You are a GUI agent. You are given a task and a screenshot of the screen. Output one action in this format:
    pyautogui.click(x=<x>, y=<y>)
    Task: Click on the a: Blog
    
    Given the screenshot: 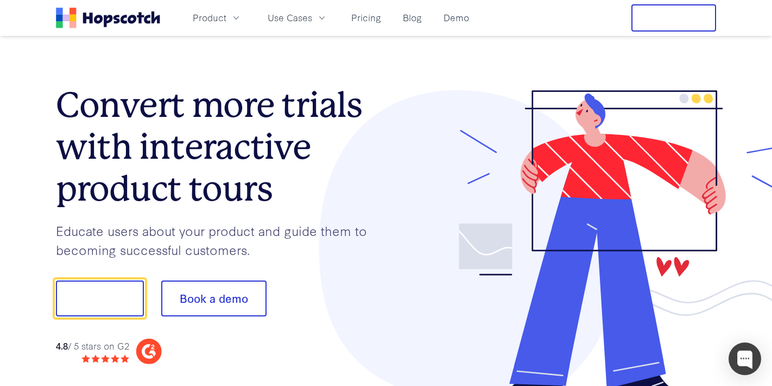 What is the action you would take?
    pyautogui.click(x=412, y=17)
    